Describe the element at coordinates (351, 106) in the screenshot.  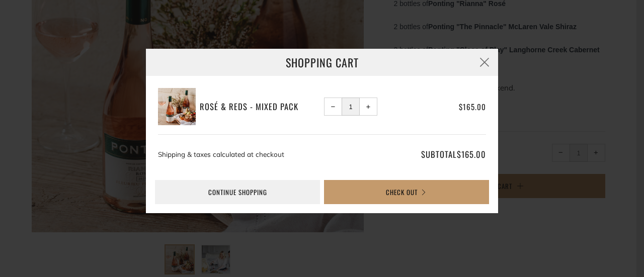
I see `input: quantity` at that location.